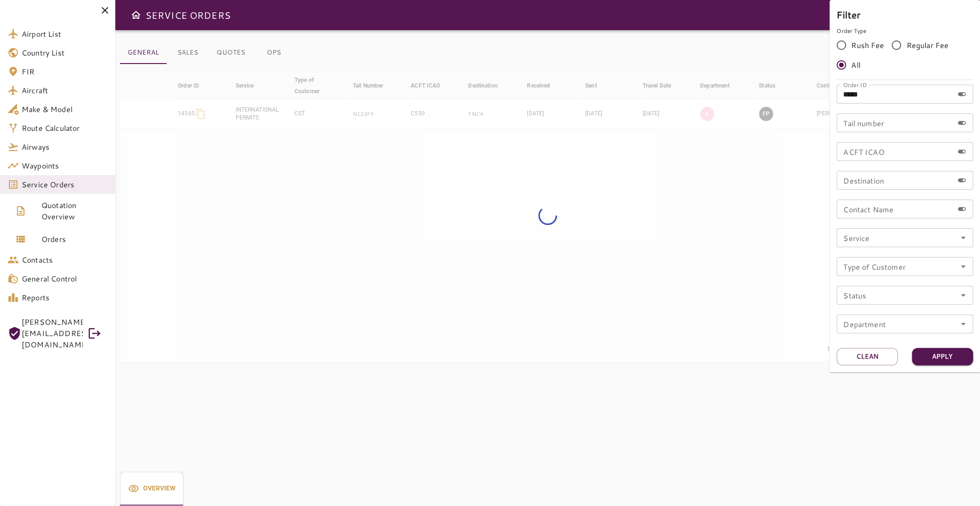 Image resolution: width=980 pixels, height=506 pixels. What do you see at coordinates (927, 45) in the screenshot?
I see `span: Regular Fee` at bounding box center [927, 45].